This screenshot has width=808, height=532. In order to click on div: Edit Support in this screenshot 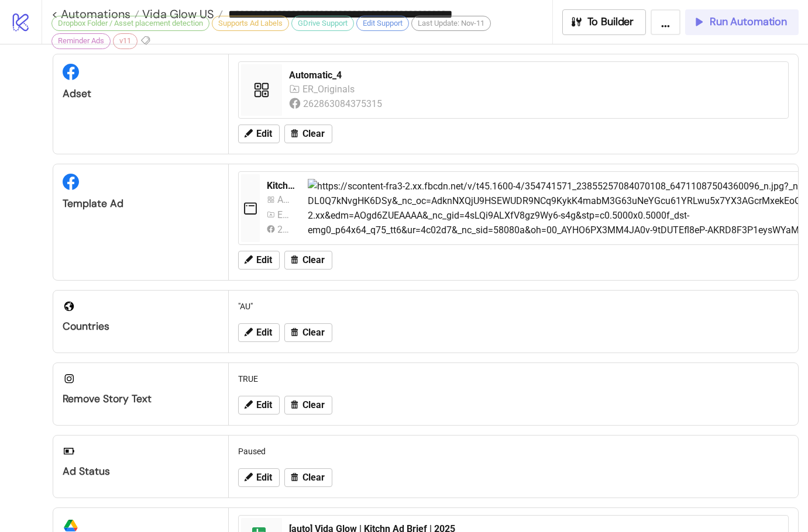, I will do `click(383, 23)`.